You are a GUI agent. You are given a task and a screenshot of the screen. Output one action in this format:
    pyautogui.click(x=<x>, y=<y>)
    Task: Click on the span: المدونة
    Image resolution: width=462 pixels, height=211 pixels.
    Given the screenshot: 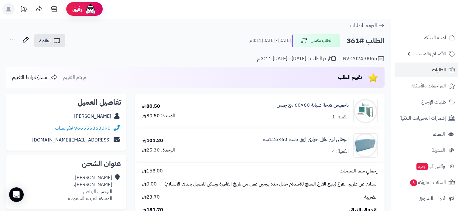 What is the action you would take?
    pyautogui.click(x=438, y=150)
    